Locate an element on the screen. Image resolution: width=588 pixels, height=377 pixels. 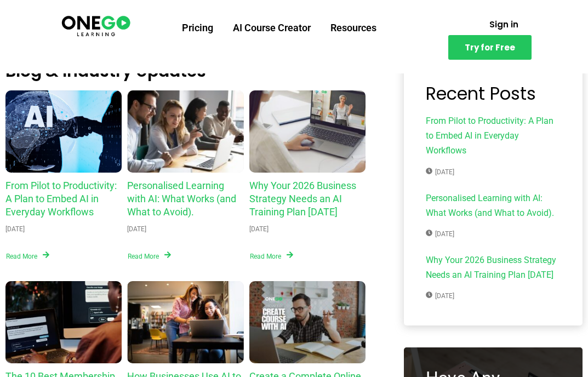
a: Pricing is located at coordinates (198, 28).